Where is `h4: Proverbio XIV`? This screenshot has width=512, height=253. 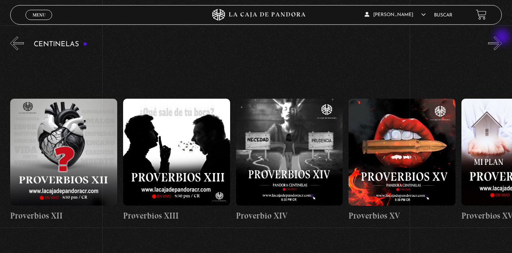
h4: Proverbio XIV is located at coordinates (289, 216).